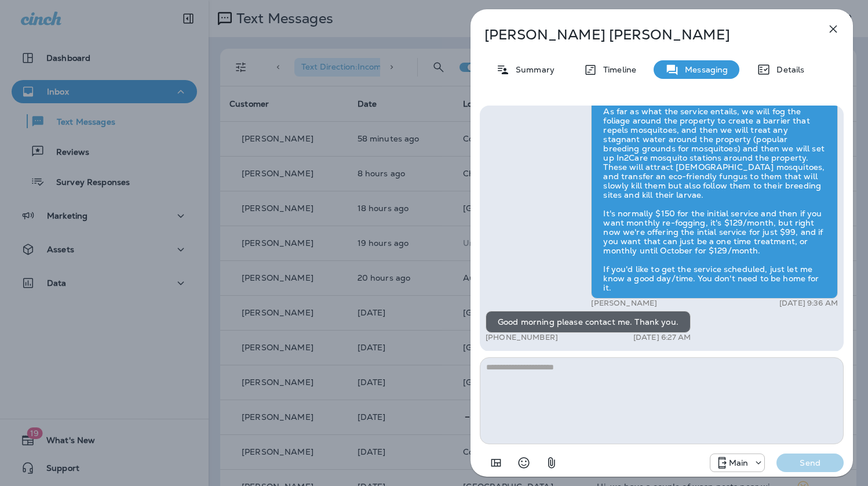 The height and width of the screenshot is (486, 868). I want to click on div: +1 (817) 482-3792, so click(738, 463).